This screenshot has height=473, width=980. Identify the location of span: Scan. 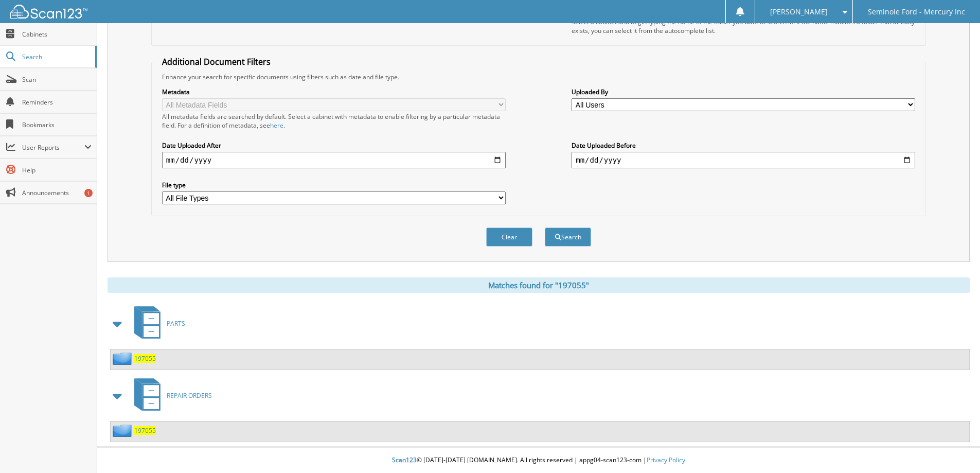
(57, 79).